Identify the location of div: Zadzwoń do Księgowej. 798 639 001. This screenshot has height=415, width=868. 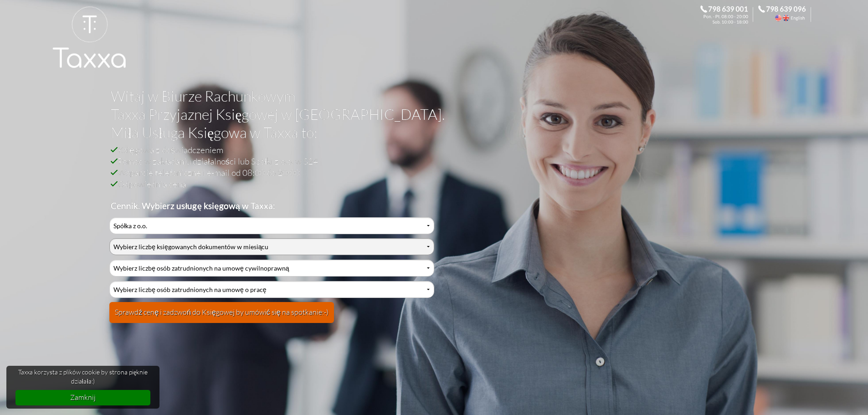
(729, 14).